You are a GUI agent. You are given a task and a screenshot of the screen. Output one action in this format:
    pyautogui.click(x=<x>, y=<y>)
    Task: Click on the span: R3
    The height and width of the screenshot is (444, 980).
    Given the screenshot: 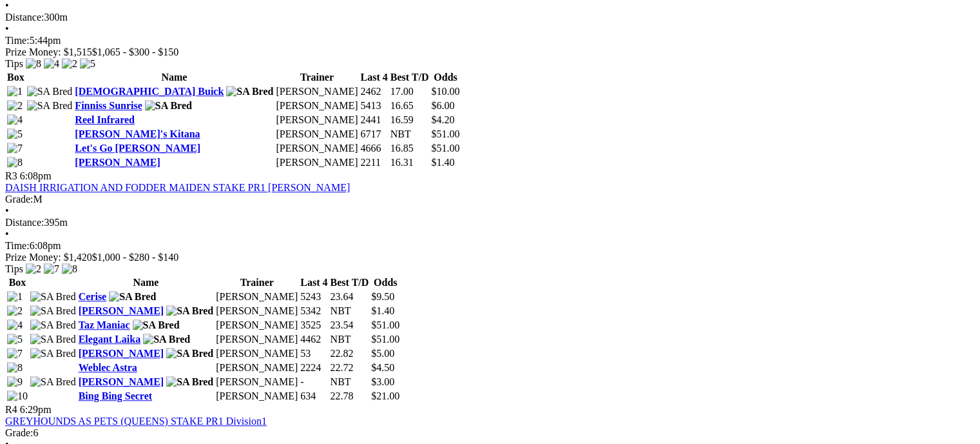 What is the action you would take?
    pyautogui.click(x=11, y=175)
    